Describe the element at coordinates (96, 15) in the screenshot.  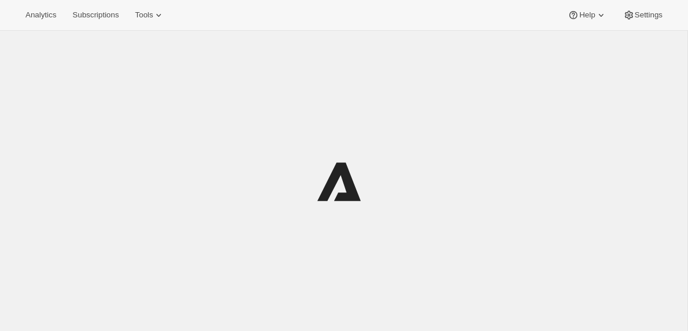
I see `button: Subscriptions` at that location.